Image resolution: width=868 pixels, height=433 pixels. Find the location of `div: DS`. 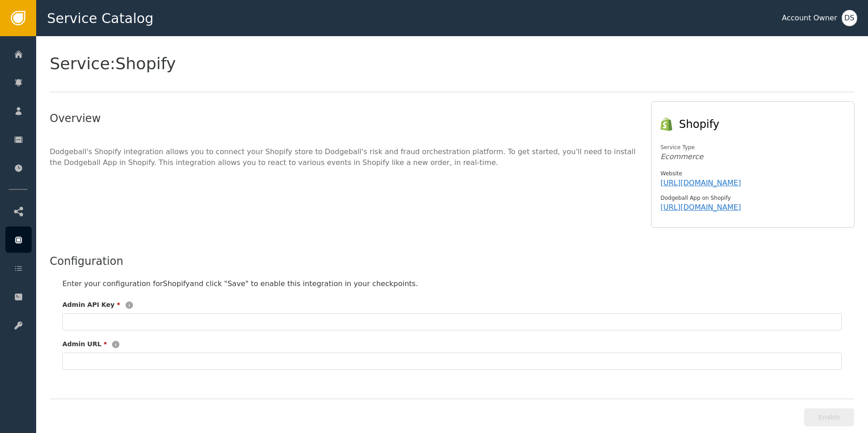

div: DS is located at coordinates (849, 18).